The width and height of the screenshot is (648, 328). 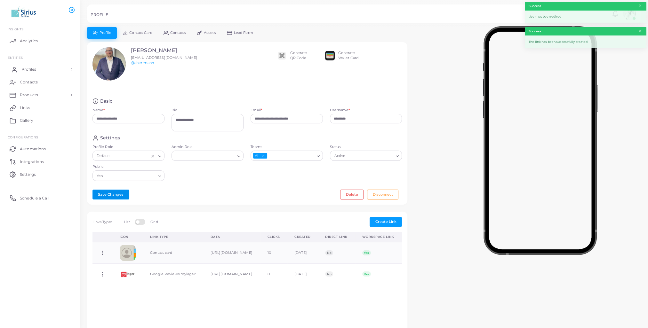 What do you see at coordinates (348, 56) in the screenshot?
I see `div: Generate Wallet Card` at bounding box center [348, 56].